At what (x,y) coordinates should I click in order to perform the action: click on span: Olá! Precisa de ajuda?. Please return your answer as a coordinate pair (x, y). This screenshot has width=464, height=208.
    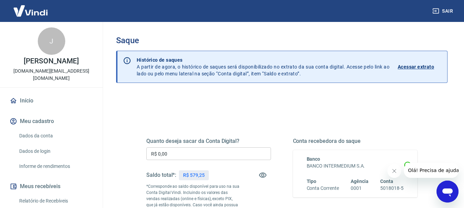
    Looking at the image, I should click on (31, 8).